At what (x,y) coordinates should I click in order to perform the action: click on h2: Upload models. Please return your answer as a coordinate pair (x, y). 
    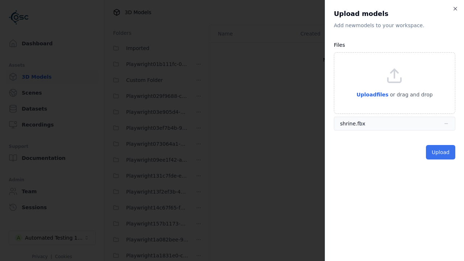
    Looking at the image, I should click on (394, 14).